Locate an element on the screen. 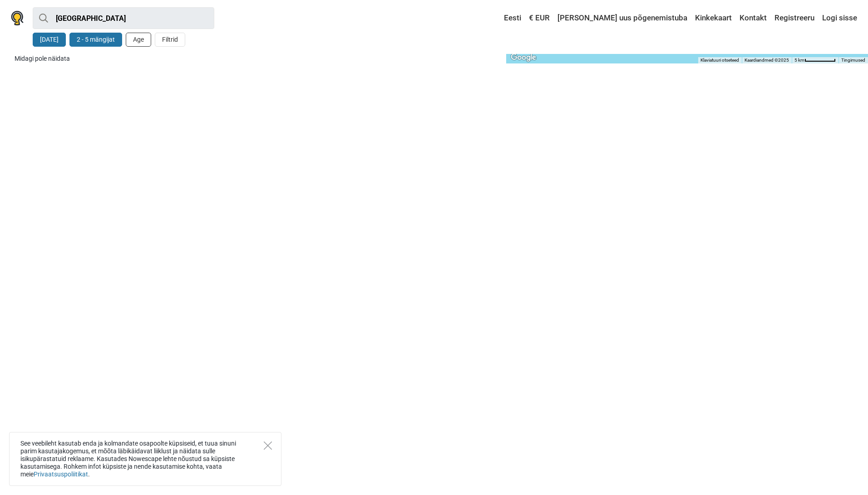 This screenshot has height=495, width=868. button: Klaviatuuri otseteed is located at coordinates (719, 60).